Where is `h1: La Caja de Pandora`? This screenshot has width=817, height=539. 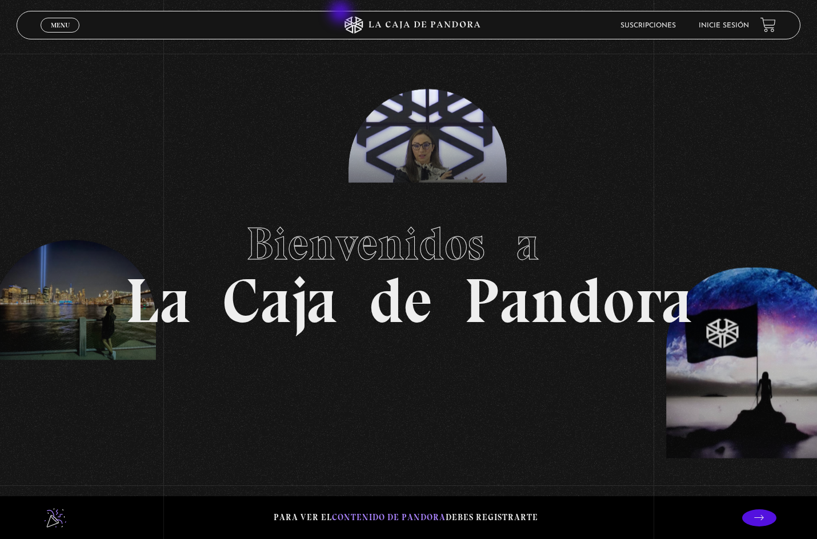
h1: La Caja de Pandora is located at coordinates (409, 270).